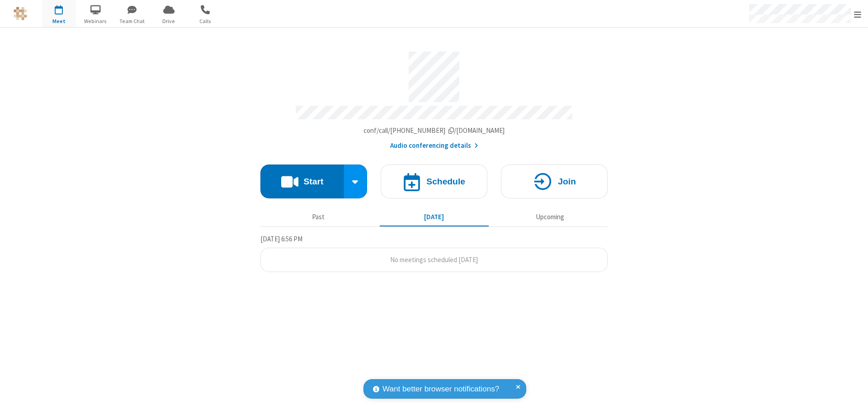  I want to click on span: Webinars, so click(95, 21).